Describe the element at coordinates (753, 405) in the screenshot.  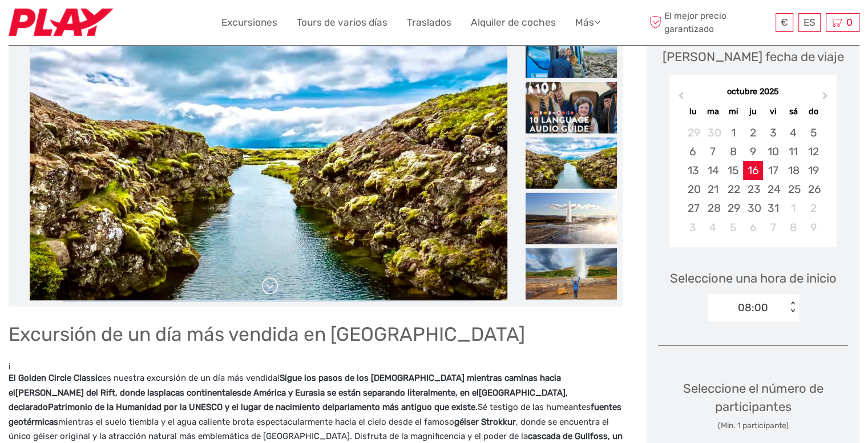
I see `div: Seleccione el número de participantes` at that location.